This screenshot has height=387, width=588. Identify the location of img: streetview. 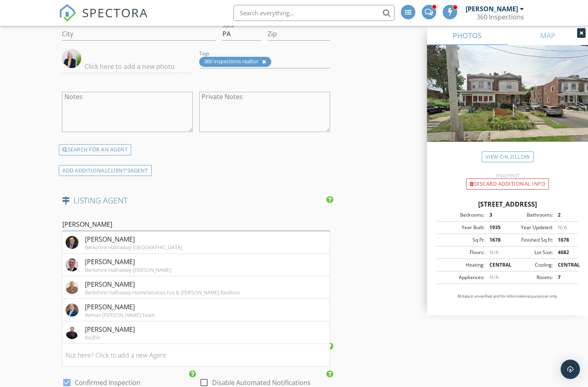
(507, 103).